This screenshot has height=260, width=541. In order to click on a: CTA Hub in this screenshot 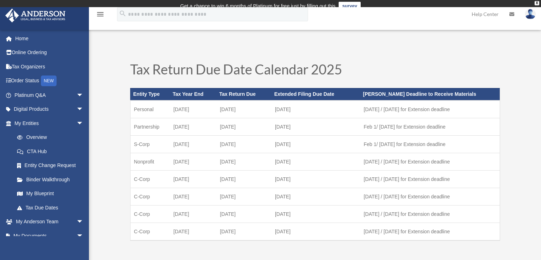, I will do `click(52, 151)`.